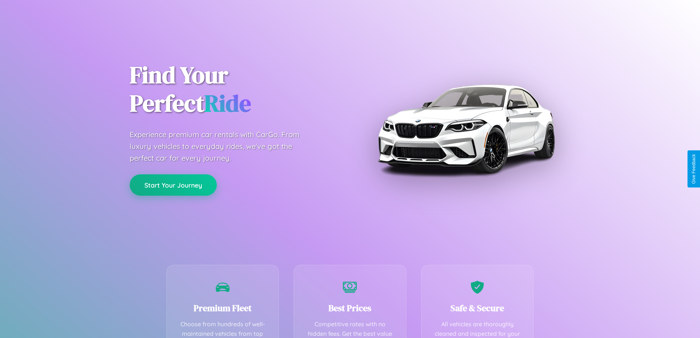  Describe the element at coordinates (477, 308) in the screenshot. I see `h3: Safe & Secure` at that location.